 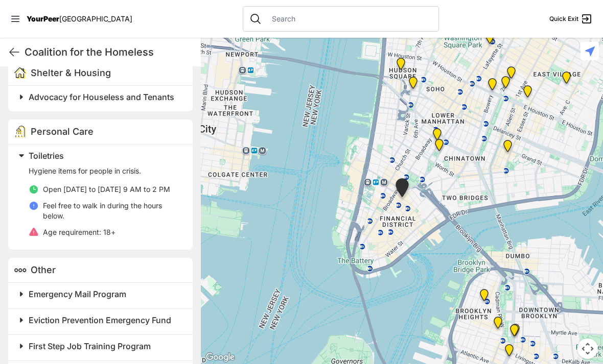 What do you see at coordinates (588, 349) in the screenshot?
I see `button: Map camera controls` at bounding box center [588, 349].